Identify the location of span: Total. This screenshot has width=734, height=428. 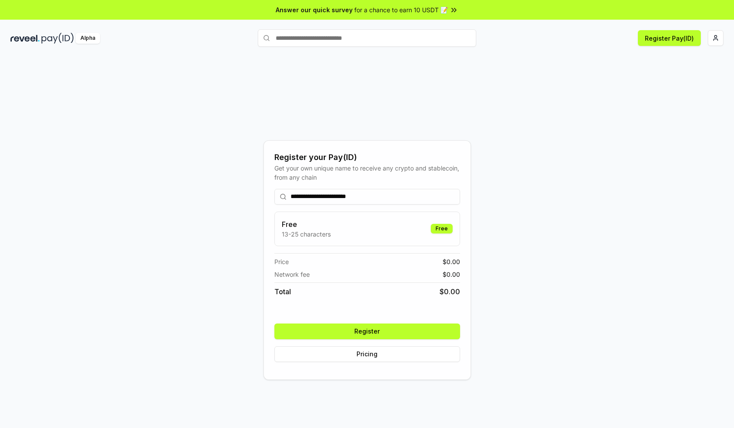
(283, 291).